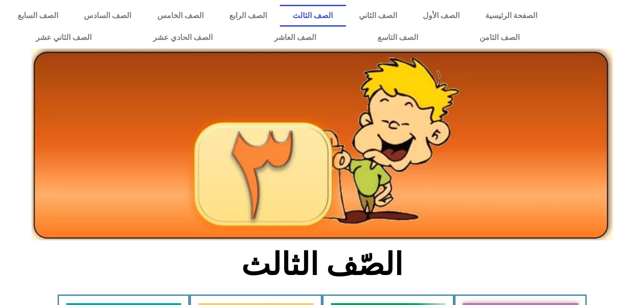 The width and height of the screenshot is (644, 305). I want to click on a: الصف السابع, so click(38, 16).